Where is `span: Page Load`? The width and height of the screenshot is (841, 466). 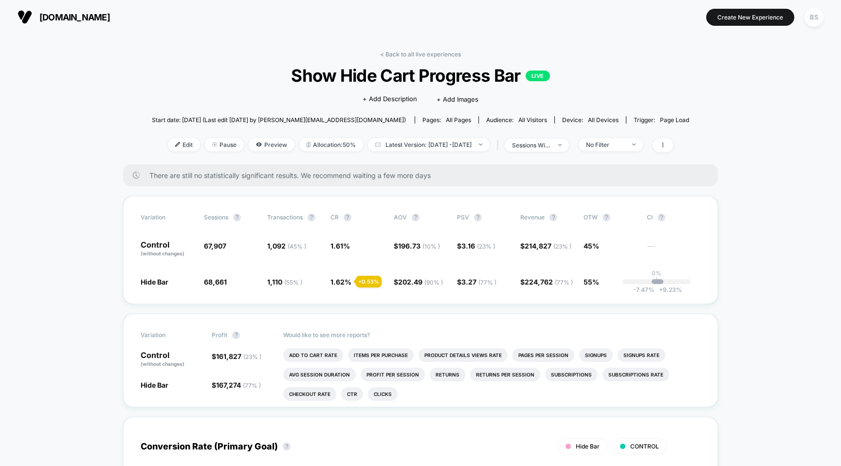
span: Page Load is located at coordinates (675, 120).